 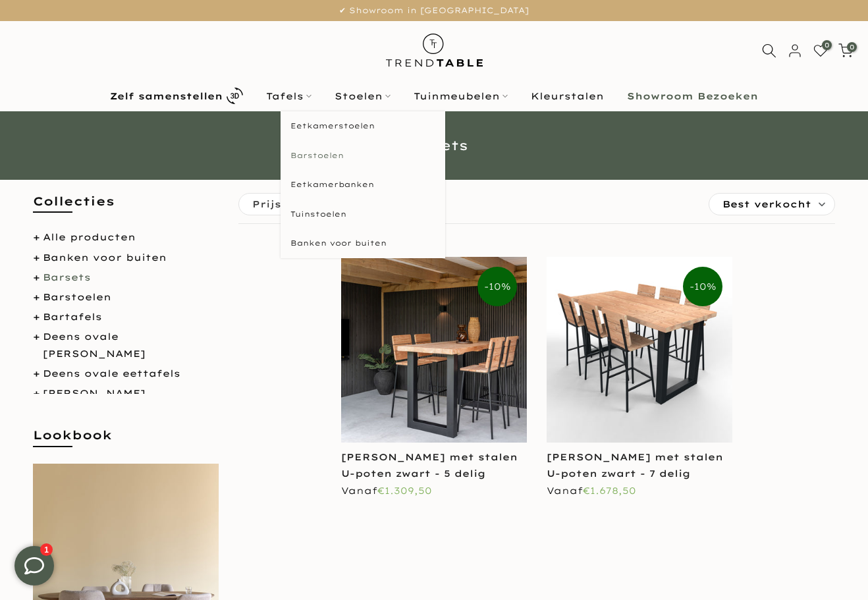 I want to click on span: €1.678,50, so click(x=609, y=491).